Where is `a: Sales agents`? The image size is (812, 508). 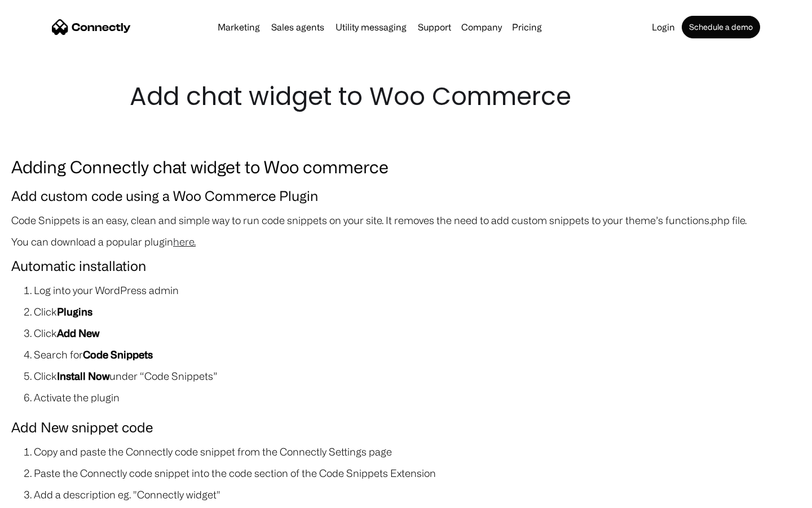 a: Sales agents is located at coordinates (298, 27).